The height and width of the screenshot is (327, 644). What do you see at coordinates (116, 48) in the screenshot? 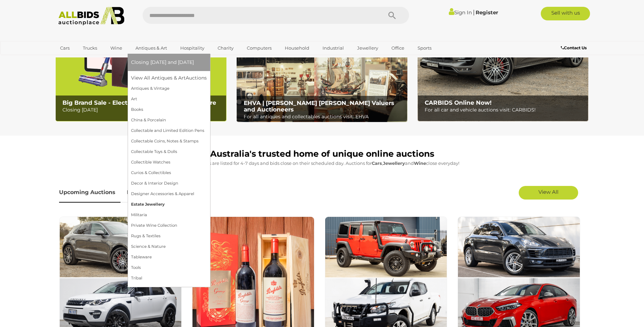
I see `a: Wine` at bounding box center [116, 48].